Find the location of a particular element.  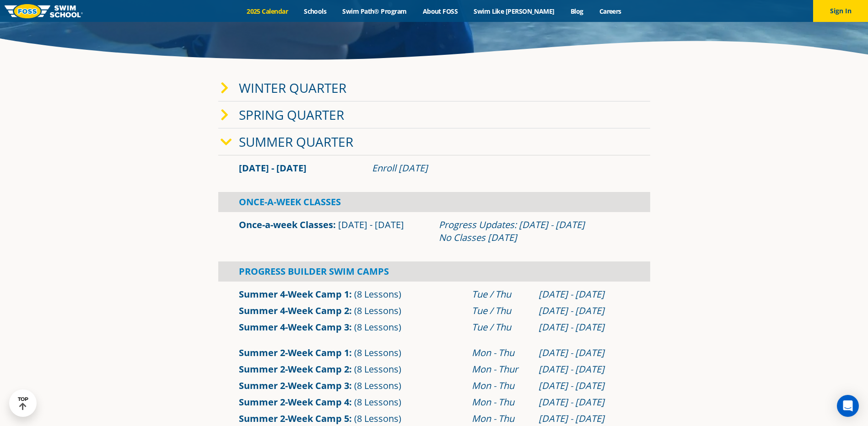

div: Once-A-Week Classes is located at coordinates (434, 202).